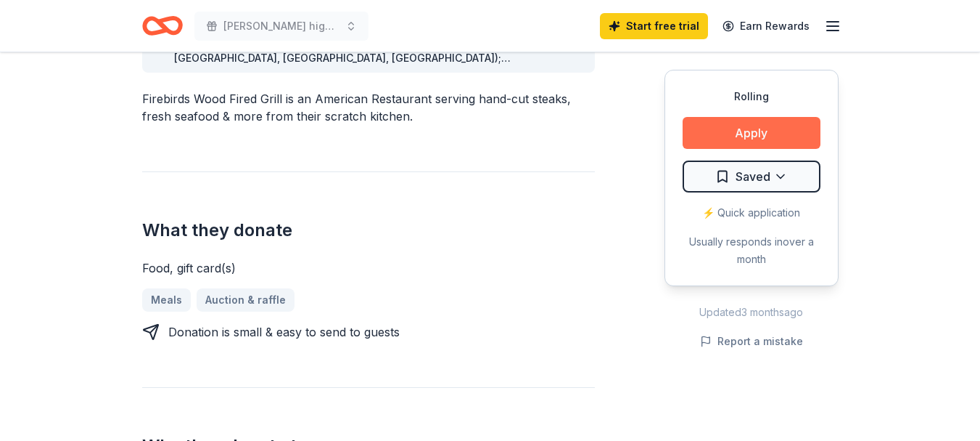 The width and height of the screenshot is (980, 441). Describe the element at coordinates (166, 300) in the screenshot. I see `a: Meals` at that location.